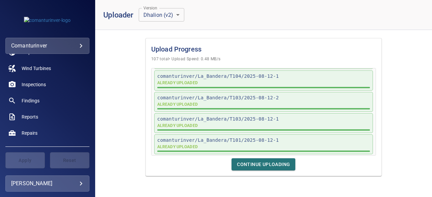 Image resolution: width=432 pixels, height=197 pixels. What do you see at coordinates (47, 117) in the screenshot?
I see `a: reports noActive` at bounding box center [47, 117].